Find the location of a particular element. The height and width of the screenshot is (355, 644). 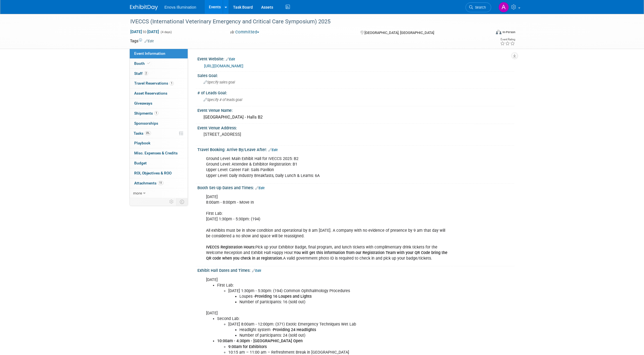

a: more is located at coordinates (159, 193).